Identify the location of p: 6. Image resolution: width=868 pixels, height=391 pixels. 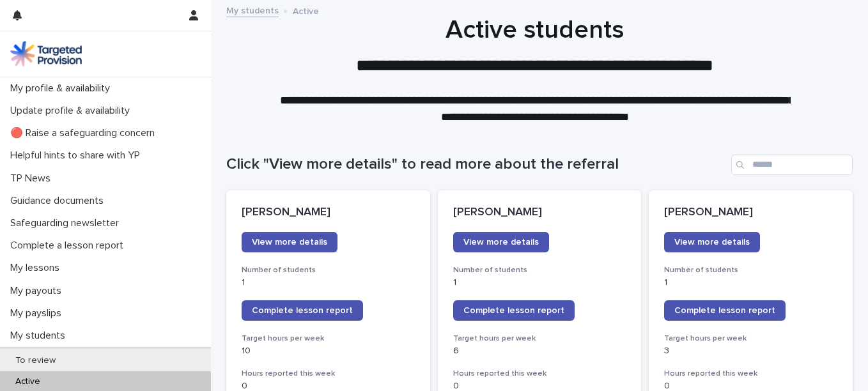
(539, 351).